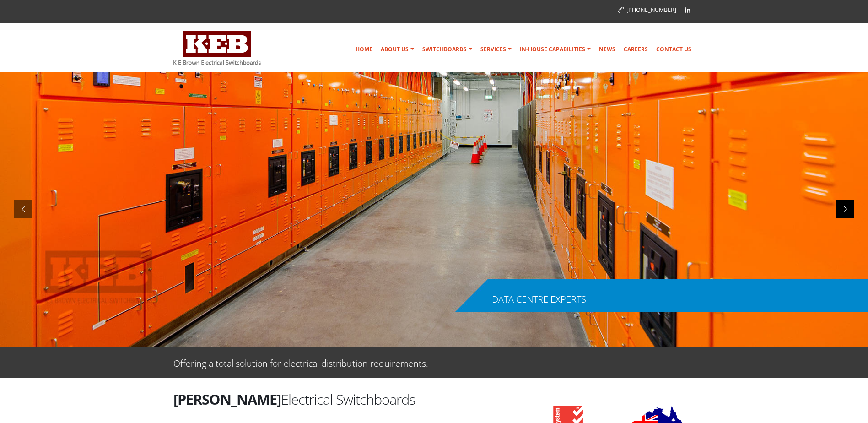 The image size is (868, 423). What do you see at coordinates (447, 49) in the screenshot?
I see `a: Switchboards` at bounding box center [447, 49].